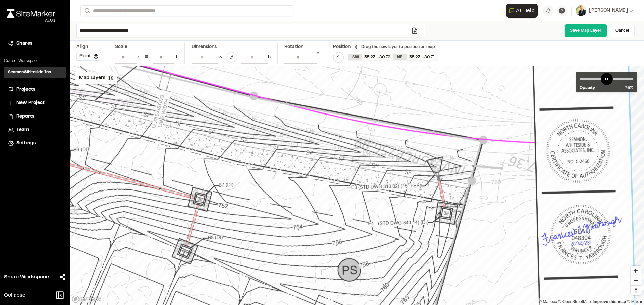 This screenshot has height=305, width=644. I want to click on span: Collapse, so click(15, 295).